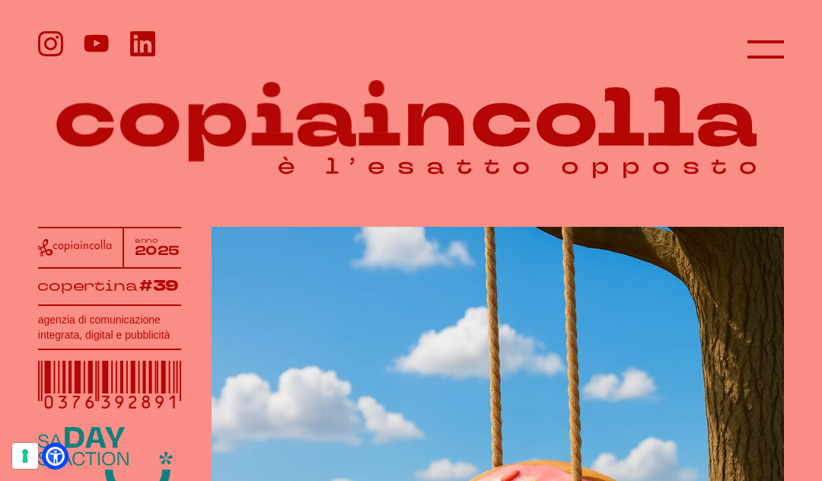 The height and width of the screenshot is (481, 822). I want to click on tspan: 2025, so click(157, 251).